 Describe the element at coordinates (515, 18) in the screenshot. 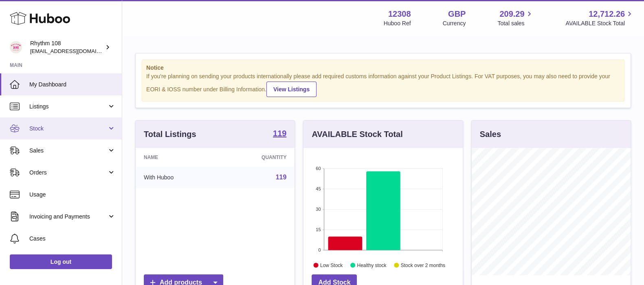

I see `a: 209.29 Total sales` at that location.